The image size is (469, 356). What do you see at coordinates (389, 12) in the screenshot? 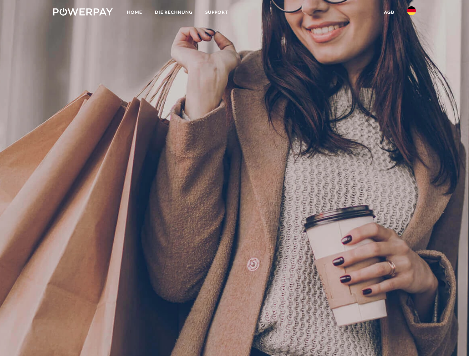
I see `a: agb` at bounding box center [389, 12].